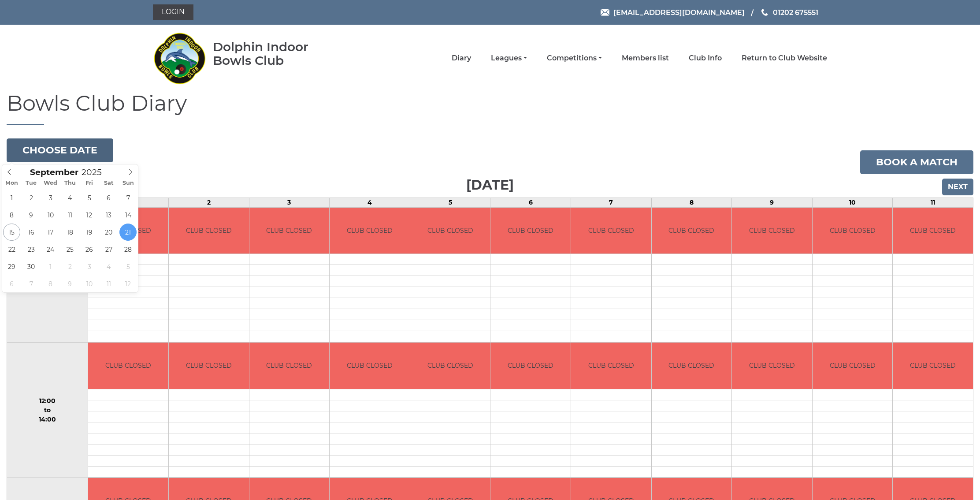 Image resolution: width=980 pixels, height=500 pixels. I want to click on span: September 5, 2025, so click(89, 197).